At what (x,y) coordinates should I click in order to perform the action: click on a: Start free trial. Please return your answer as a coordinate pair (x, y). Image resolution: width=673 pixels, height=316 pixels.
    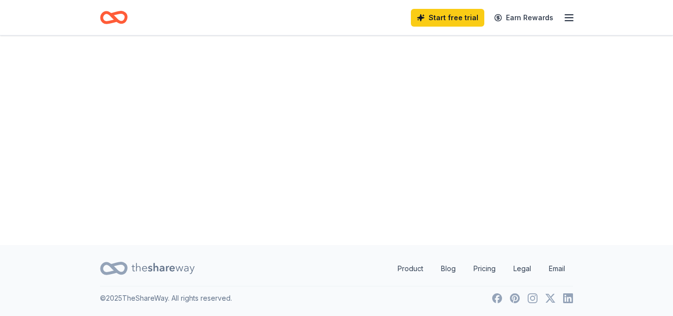
    Looking at the image, I should click on (447, 18).